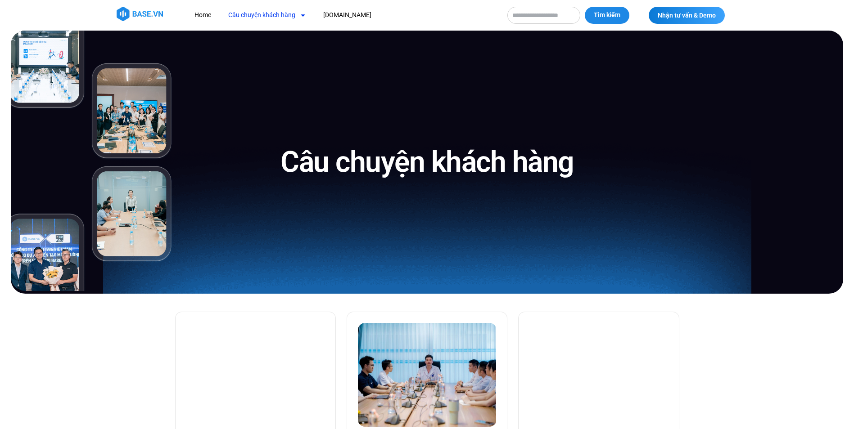 This screenshot has width=854, height=429. Describe the element at coordinates (343, 15) in the screenshot. I see `nav: Menu` at that location.